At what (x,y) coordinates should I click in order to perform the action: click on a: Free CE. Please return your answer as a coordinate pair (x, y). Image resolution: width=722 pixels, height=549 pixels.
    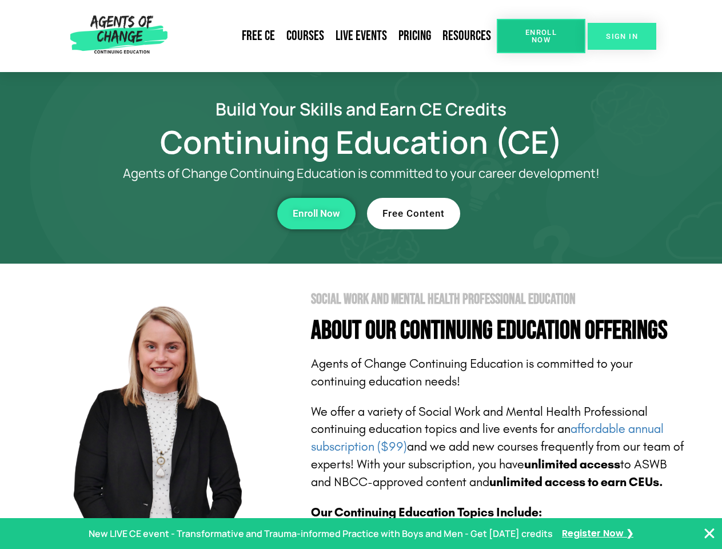
    Looking at the image, I should click on (258, 36).